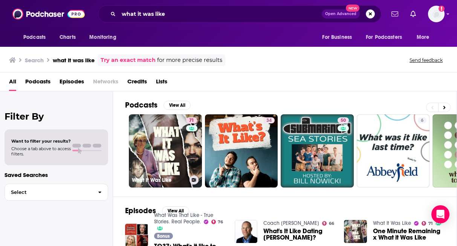 The width and height of the screenshot is (457, 246). What do you see at coordinates (72, 83) in the screenshot?
I see `span: Episodes` at bounding box center [72, 83].